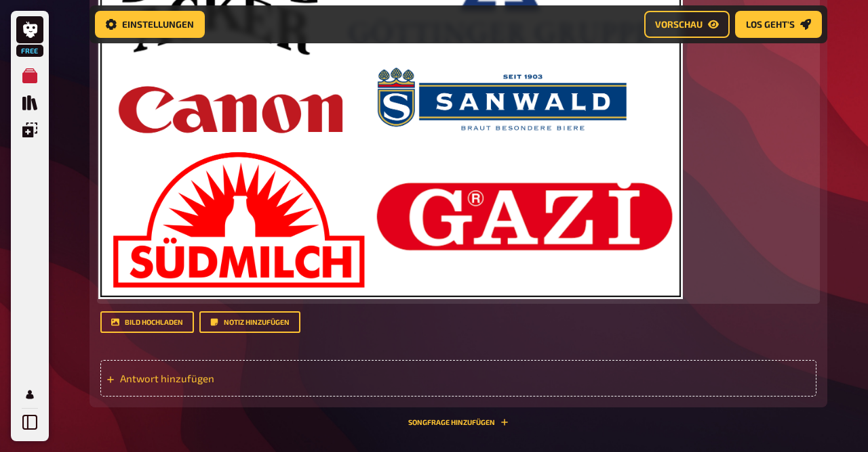  What do you see at coordinates (770, 24) in the screenshot?
I see `span: Los geht's` at bounding box center [770, 24].